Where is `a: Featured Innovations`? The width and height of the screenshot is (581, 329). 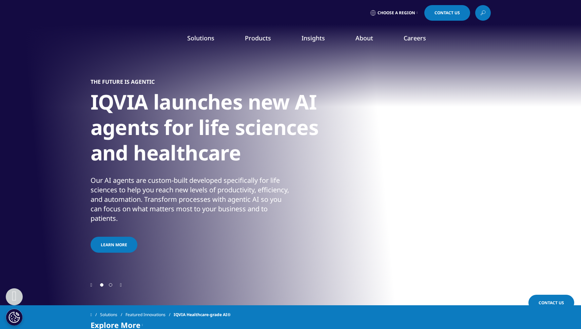 a: Featured Innovations is located at coordinates (149, 315).